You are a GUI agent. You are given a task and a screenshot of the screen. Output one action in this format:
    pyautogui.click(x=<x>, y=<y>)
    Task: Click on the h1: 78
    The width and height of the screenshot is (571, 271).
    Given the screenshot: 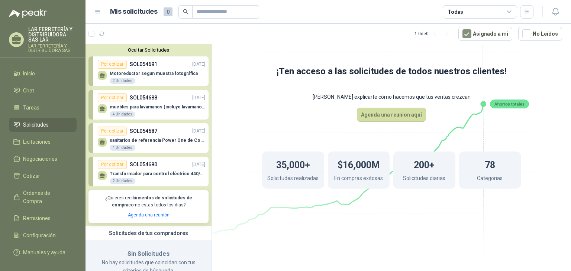 What is the action you would take?
    pyautogui.click(x=490, y=164)
    